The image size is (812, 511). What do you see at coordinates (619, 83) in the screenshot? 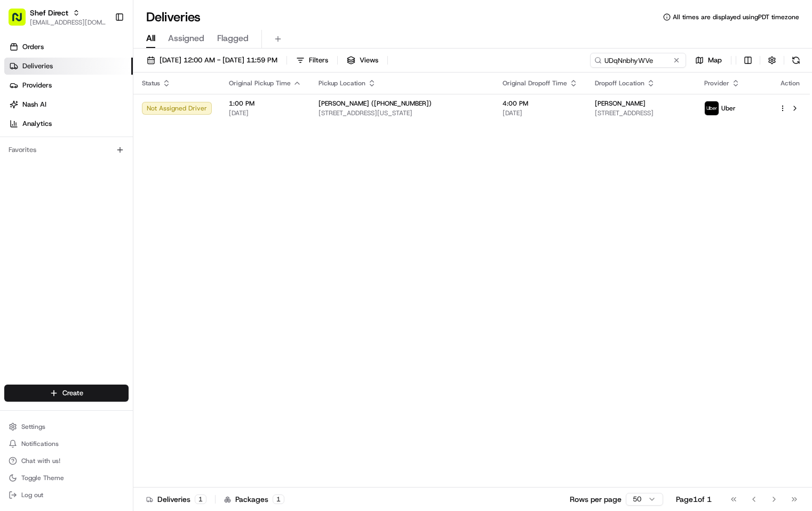
I see `span: Dropoff Location` at bounding box center [619, 83].